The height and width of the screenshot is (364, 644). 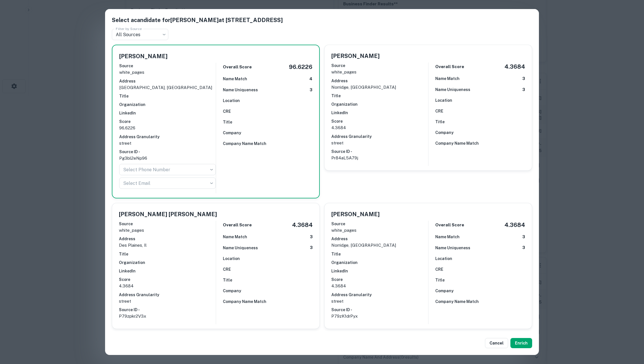 What do you see at coordinates (167, 316) in the screenshot?
I see `p: P79zpkr2V3x` at bounding box center [167, 316].